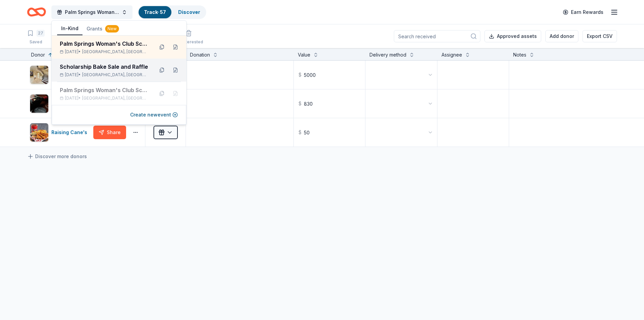  Describe the element at coordinates (60, 133) in the screenshot. I see `button: Image for Raising Cane's Raising Cane's` at that location.